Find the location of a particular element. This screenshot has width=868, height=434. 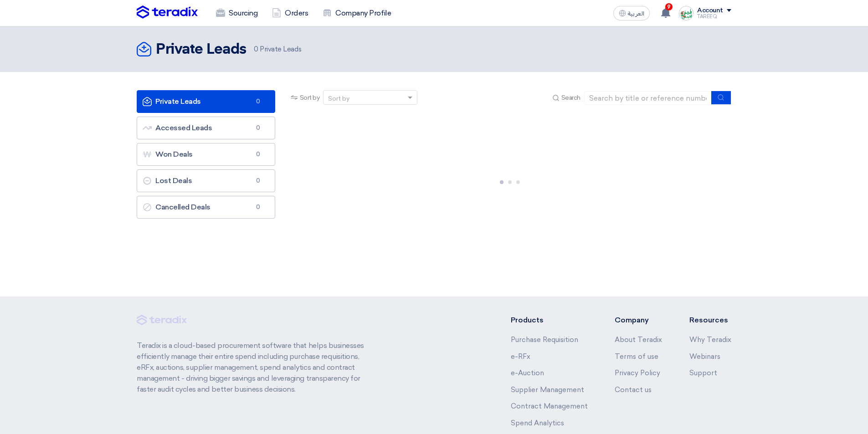

a: Won Deals0 is located at coordinates (206, 154).